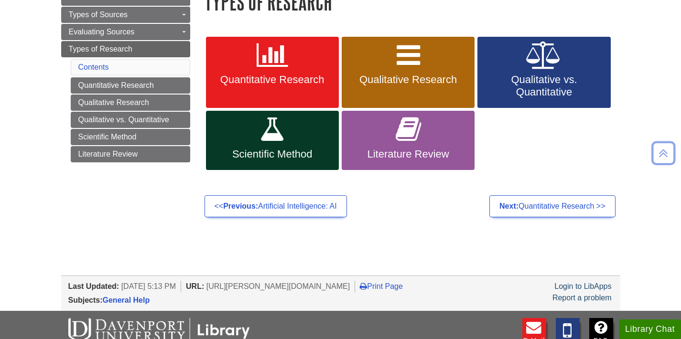 The height and width of the screenshot is (339, 681). I want to click on a: Types of Sources, so click(126, 15).